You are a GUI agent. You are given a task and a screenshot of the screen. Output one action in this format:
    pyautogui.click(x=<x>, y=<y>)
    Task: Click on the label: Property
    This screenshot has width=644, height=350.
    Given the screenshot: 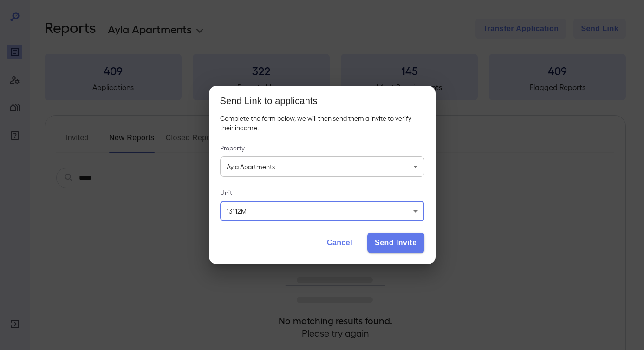 What is the action you would take?
    pyautogui.click(x=322, y=148)
    